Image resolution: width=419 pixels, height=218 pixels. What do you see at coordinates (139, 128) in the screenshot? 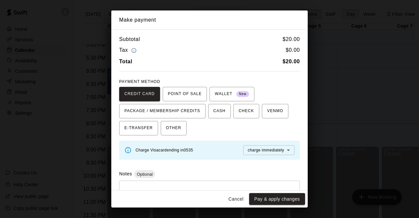
I see `button: E-TRANSFER` at bounding box center [139, 128].